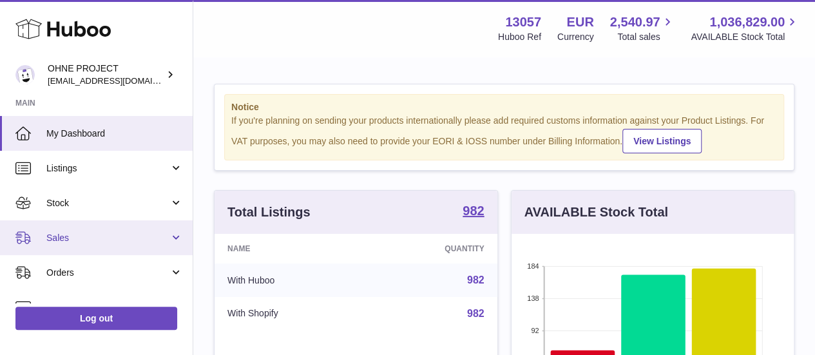 This screenshot has width=815, height=355. Describe the element at coordinates (291, 314) in the screenshot. I see `td: With Shopify` at that location.